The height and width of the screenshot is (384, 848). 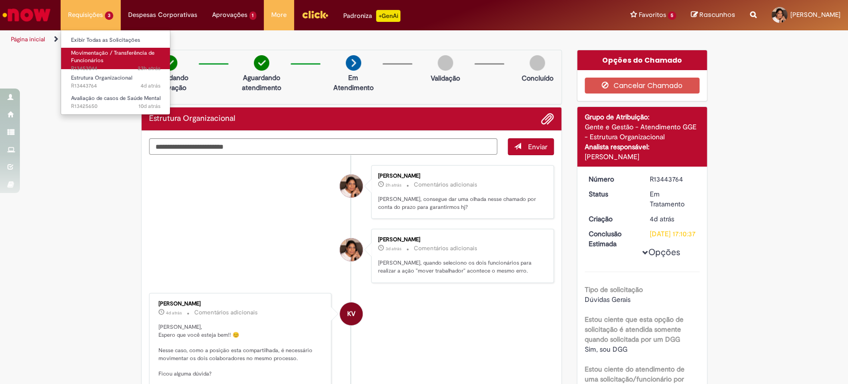 I want to click on p: Concluído, so click(x=537, y=78).